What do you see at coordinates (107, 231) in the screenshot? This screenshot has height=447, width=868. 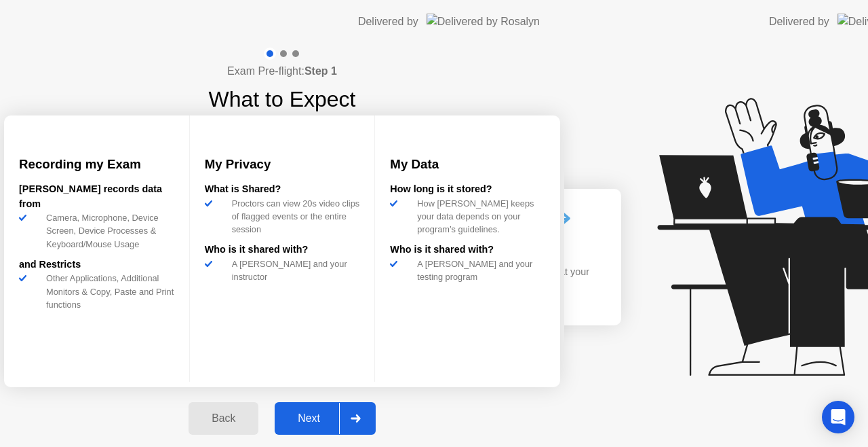 I see `div: Camera, Microphone, Device Screen, Device Processes & Keyboard/Mouse Usage` at bounding box center [107, 231].